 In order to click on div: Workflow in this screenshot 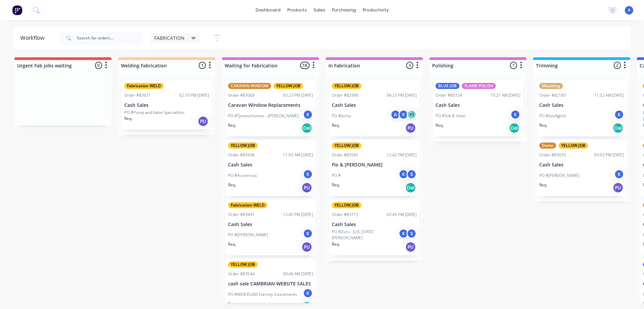, I will do `click(34, 38)`.